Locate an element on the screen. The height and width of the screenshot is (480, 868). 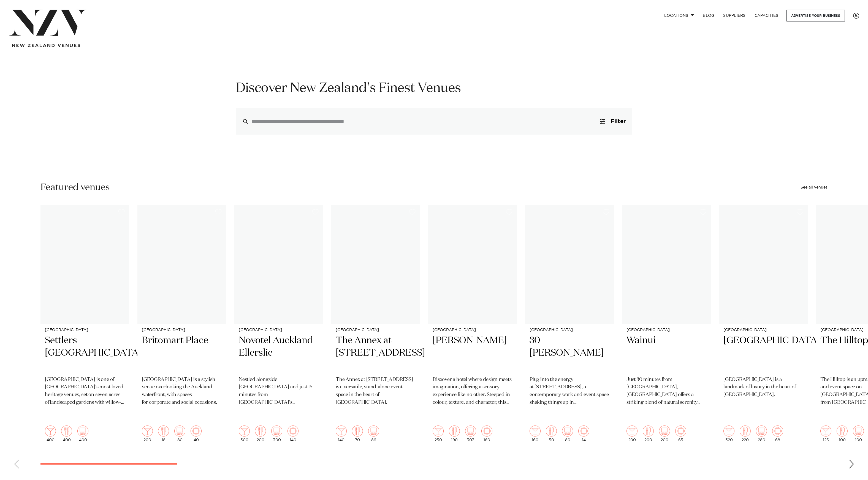
swiper-slide: 5 / 47 is located at coordinates (473, 326).